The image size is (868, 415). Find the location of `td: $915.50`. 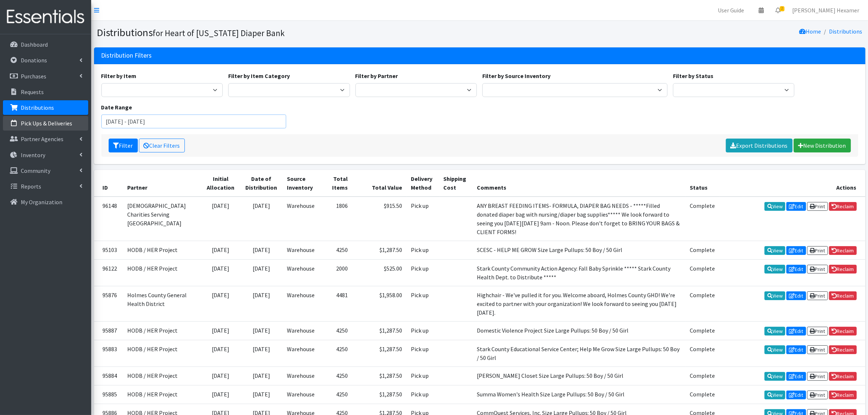

td: $915.50 is located at coordinates (379, 219).